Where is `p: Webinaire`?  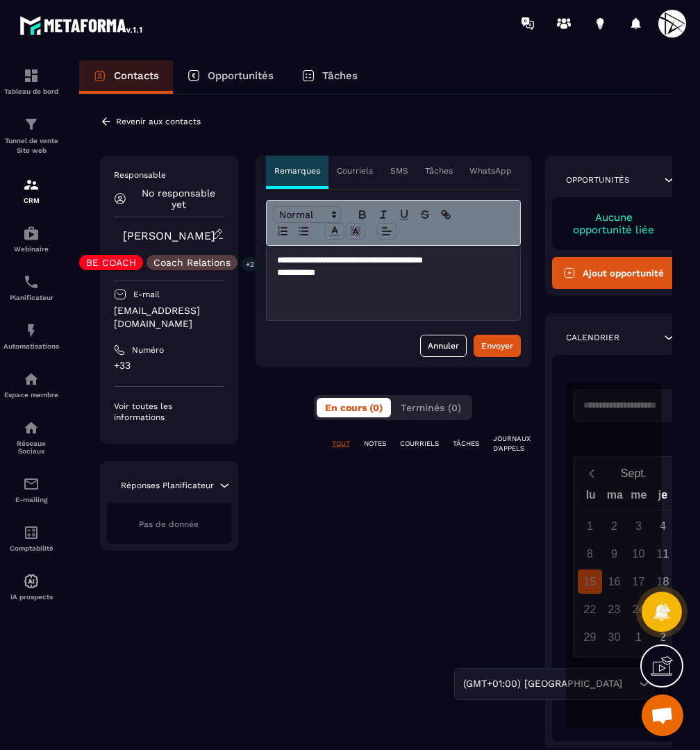
p: Webinaire is located at coordinates (31, 249).